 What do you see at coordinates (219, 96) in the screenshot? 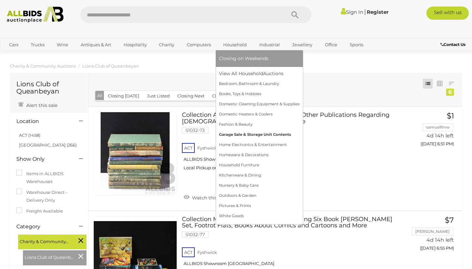
I see `button: Closed` at bounding box center [219, 96].